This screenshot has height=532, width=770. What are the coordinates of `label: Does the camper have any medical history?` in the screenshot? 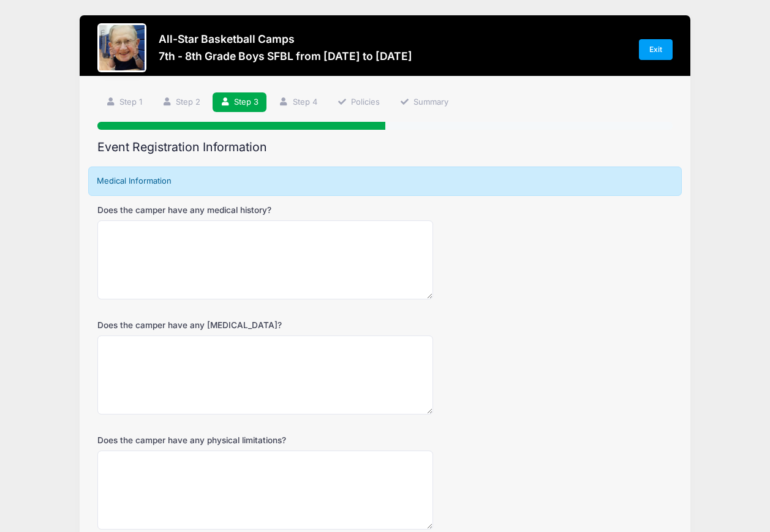 It's located at (193, 210).